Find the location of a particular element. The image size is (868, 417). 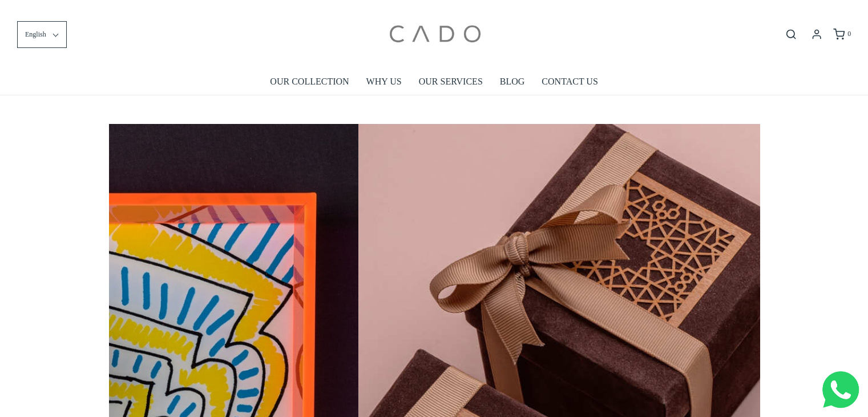

span: English is located at coordinates (36, 34).